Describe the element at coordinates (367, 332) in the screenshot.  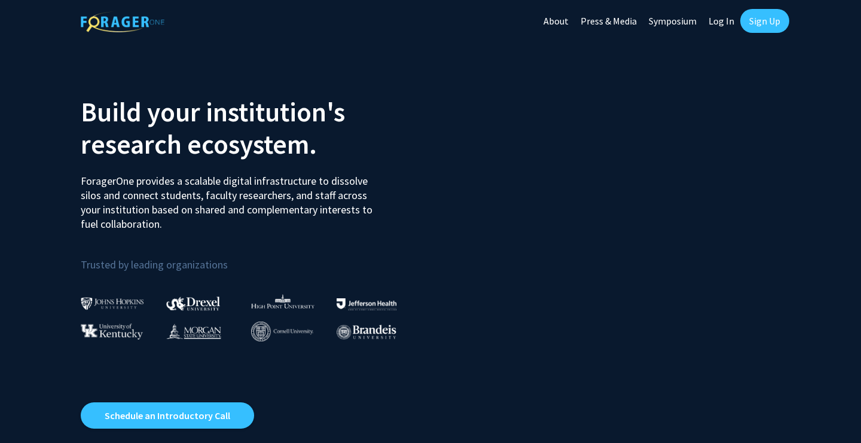
I see `img: Brandeis University` at that location.